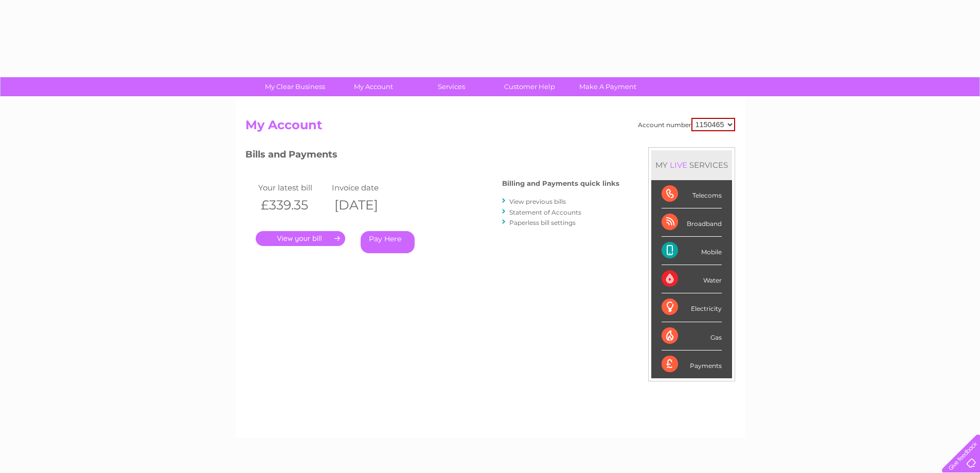 The height and width of the screenshot is (473, 980). I want to click on div: Account number, so click(686, 124).